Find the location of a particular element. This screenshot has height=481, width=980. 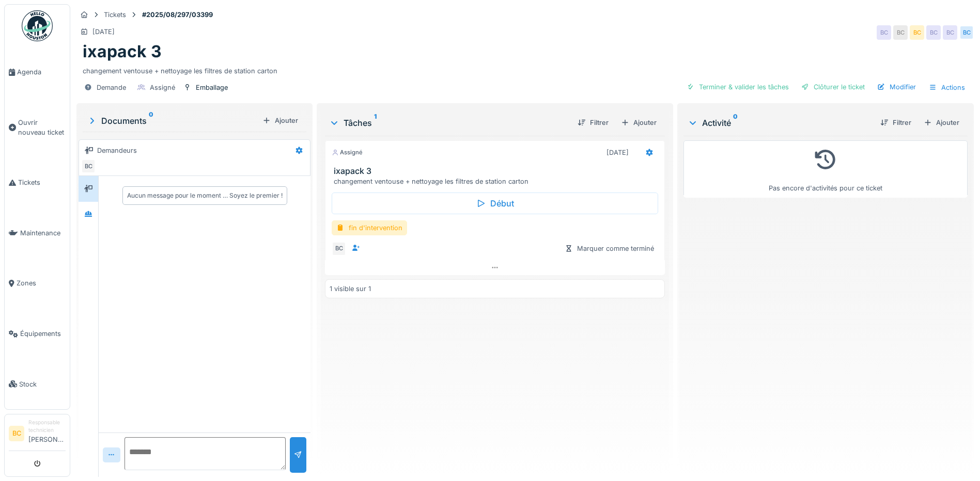

div: Tâches is located at coordinates (449, 123).